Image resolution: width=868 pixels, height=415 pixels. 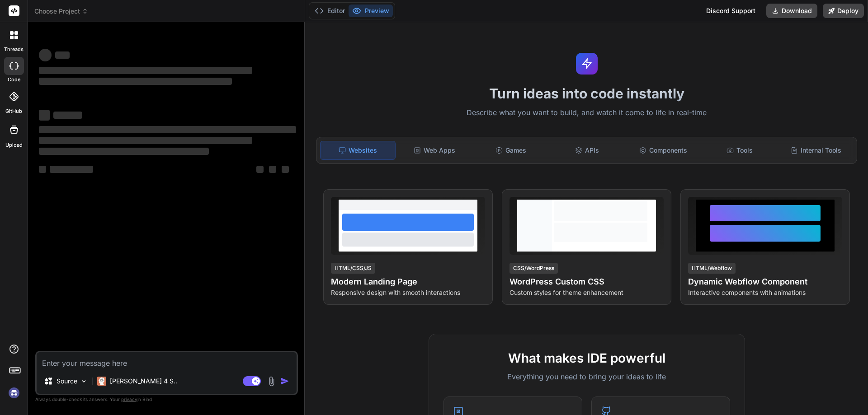 What do you see at coordinates (330, 11) in the screenshot?
I see `button: Editor` at bounding box center [330, 11].